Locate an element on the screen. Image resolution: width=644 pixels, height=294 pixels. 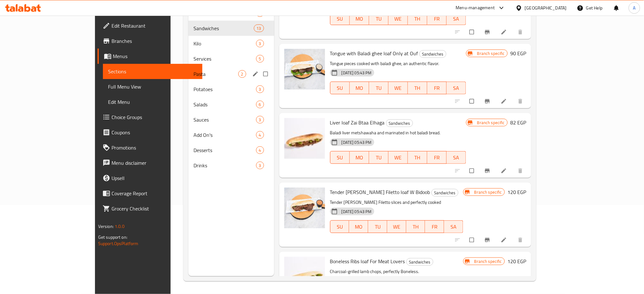
div: Menu-management is located at coordinates (475, 8).